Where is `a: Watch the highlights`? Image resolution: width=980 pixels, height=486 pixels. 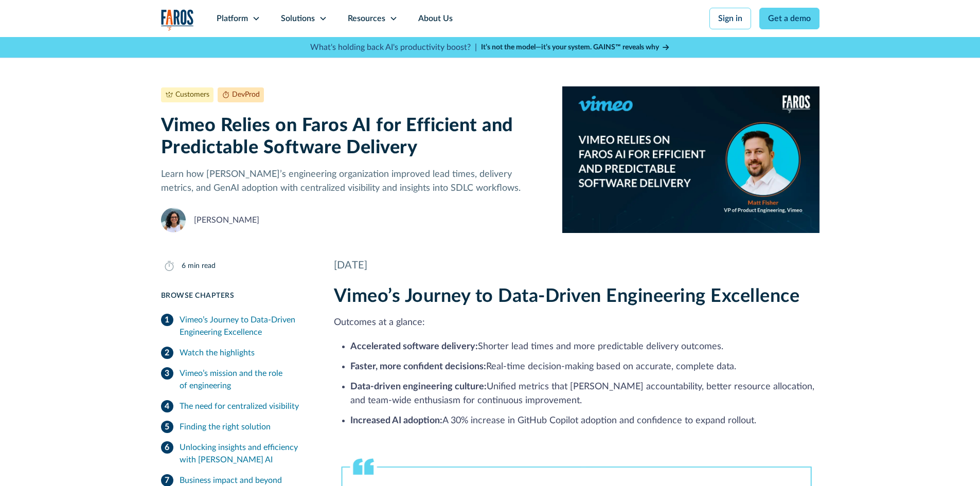
a: Watch the highlights is located at coordinates (235, 353).